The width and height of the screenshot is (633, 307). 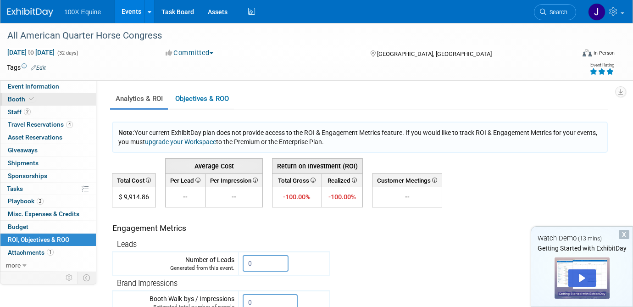 What do you see at coordinates (38, 68) in the screenshot?
I see `a: Edit` at bounding box center [38, 68].